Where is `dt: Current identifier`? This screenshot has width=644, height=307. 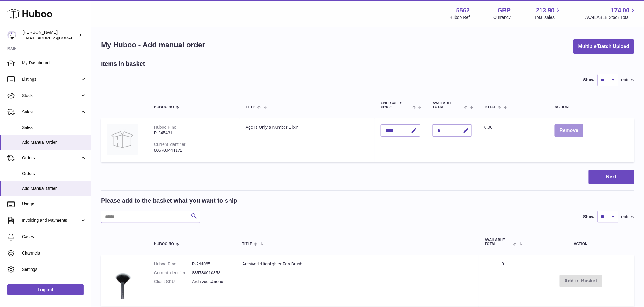 dt: Current identifier is located at coordinates (173, 273).